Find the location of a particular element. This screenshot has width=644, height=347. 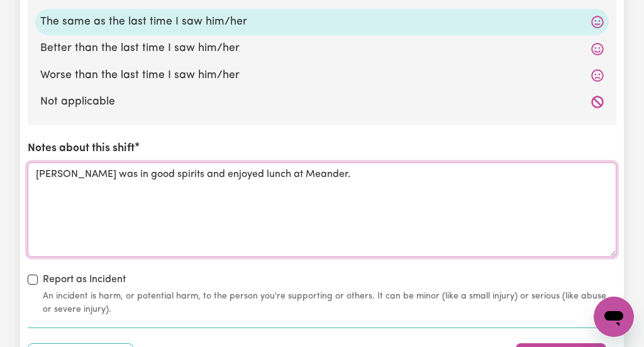

label: The same as the last time I saw him/her is located at coordinates (322, 22).